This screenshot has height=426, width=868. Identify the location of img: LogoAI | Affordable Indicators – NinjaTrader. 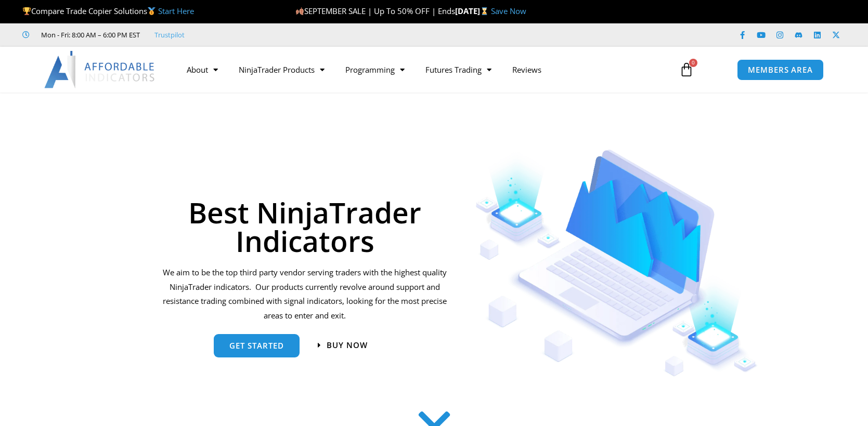
(100, 70).